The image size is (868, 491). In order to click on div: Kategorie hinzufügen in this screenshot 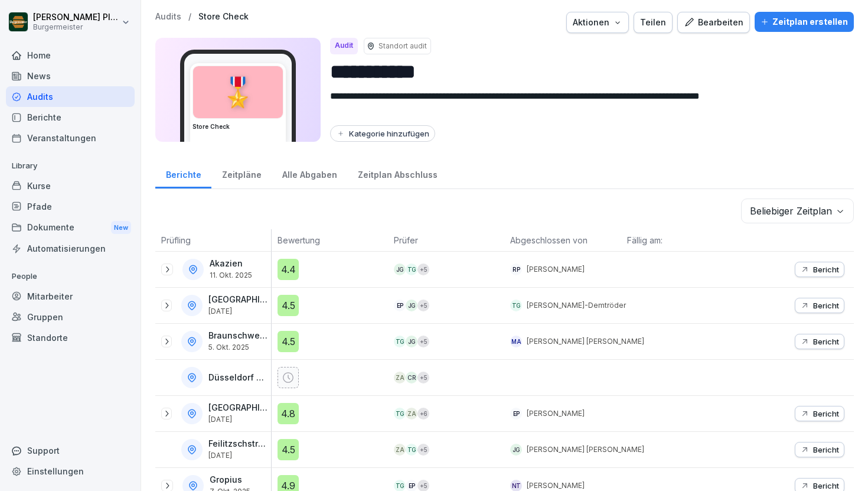, I will do `click(383, 134)`.